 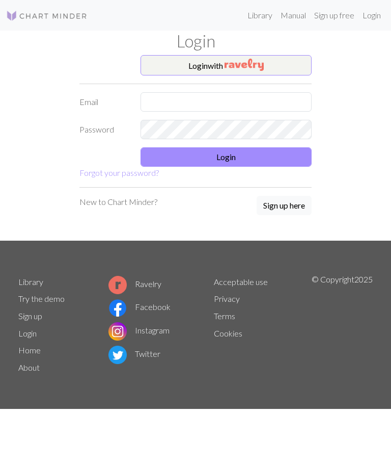 I want to click on label: Password, so click(x=104, y=129).